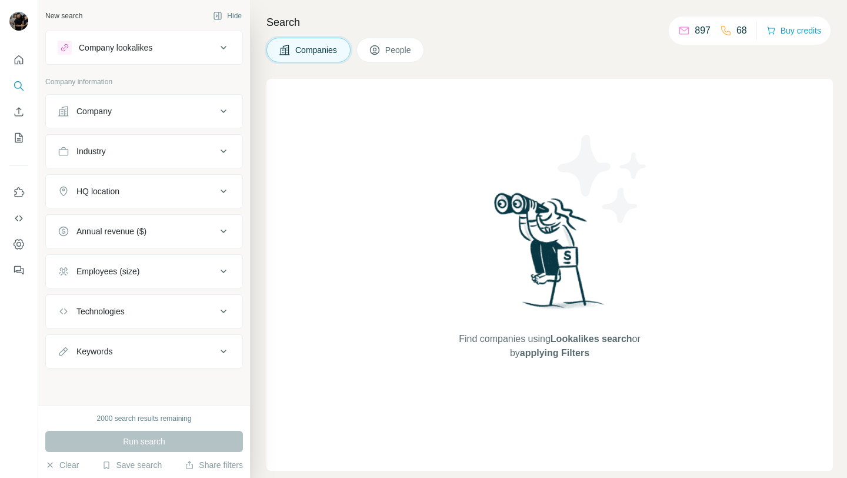 The height and width of the screenshot is (478, 847). Describe the element at coordinates (550, 255) in the screenshot. I see `img: Surfe Illustration - Woman searching with binoculars` at that location.